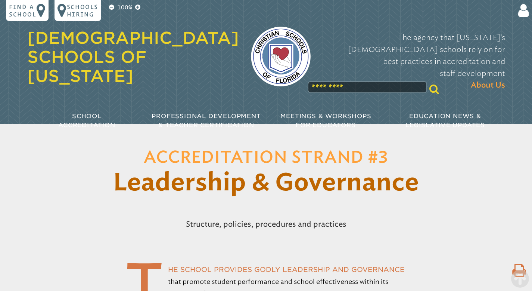  What do you see at coordinates (266, 158) in the screenshot?
I see `span: Accreditation Strand #3` at bounding box center [266, 158].